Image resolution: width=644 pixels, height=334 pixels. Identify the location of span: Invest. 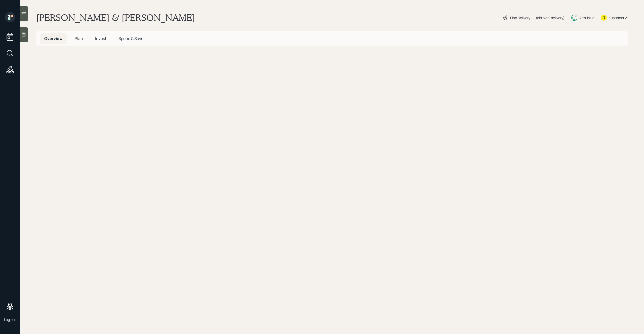
(101, 38).